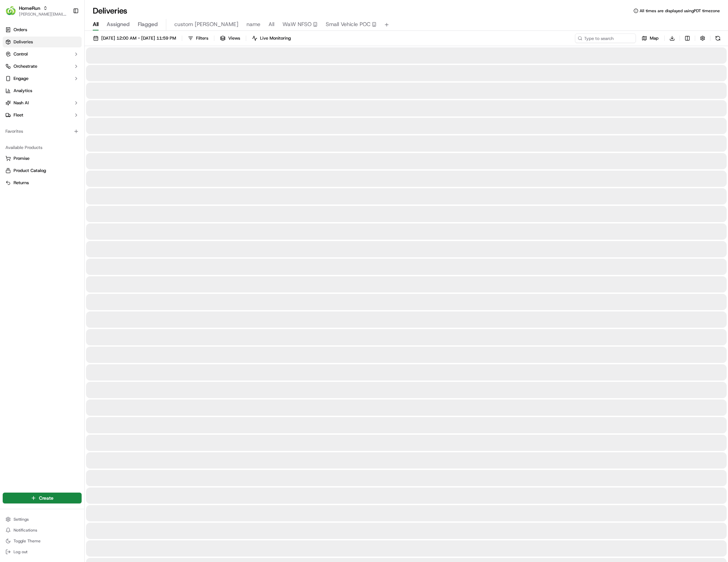 The width and height of the screenshot is (728, 562). Describe the element at coordinates (234, 38) in the screenshot. I see `span: Views` at that location.